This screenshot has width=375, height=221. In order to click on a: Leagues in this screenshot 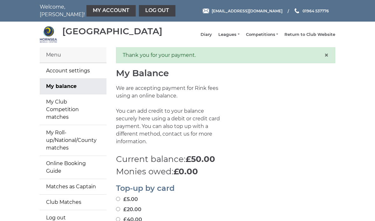, I will do `click(229, 35)`.